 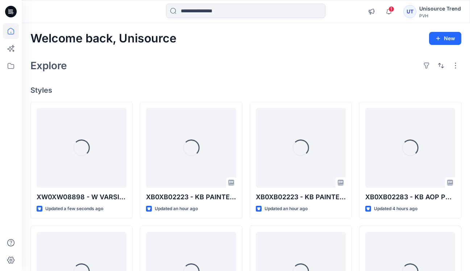 What do you see at coordinates (82, 197) in the screenshot?
I see `p: XW0XW08898 - W VARSITY RAGLAN C- NK SS TEE_3D fit 3` at bounding box center [82, 197].